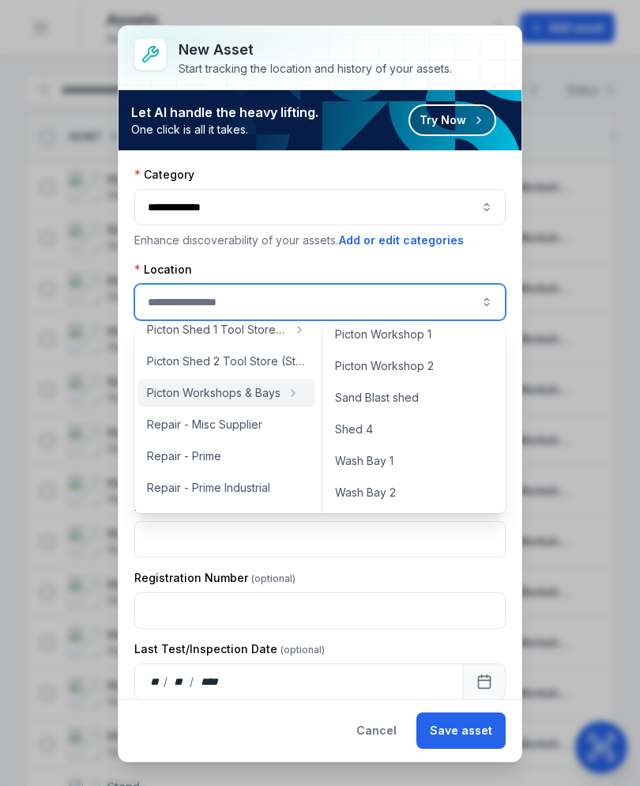 Image resolution: width=640 pixels, height=786 pixels. Describe the element at coordinates (384, 366) in the screenshot. I see `span: Picton Workshop 2` at that location.